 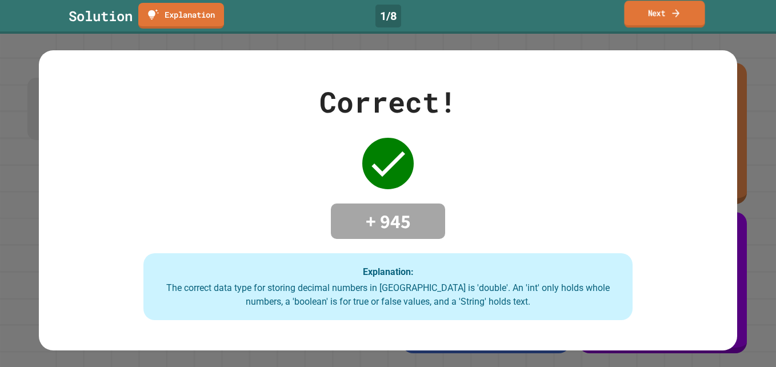 I want to click on div: 1 / 8, so click(x=388, y=16).